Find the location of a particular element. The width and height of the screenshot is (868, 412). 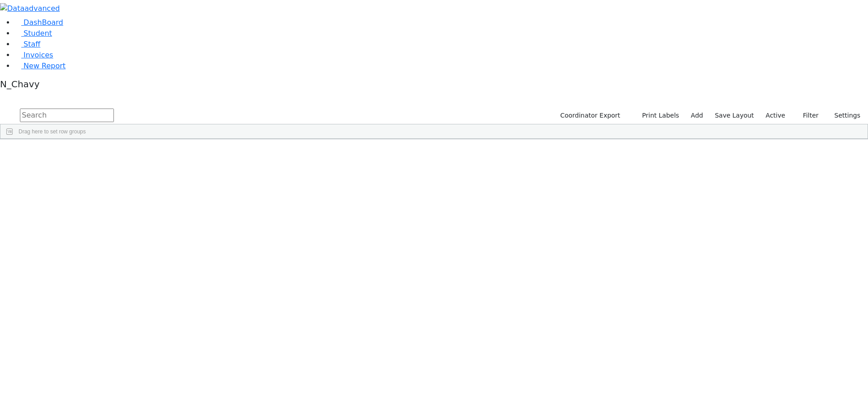

button: Save Layout is located at coordinates (734, 115).